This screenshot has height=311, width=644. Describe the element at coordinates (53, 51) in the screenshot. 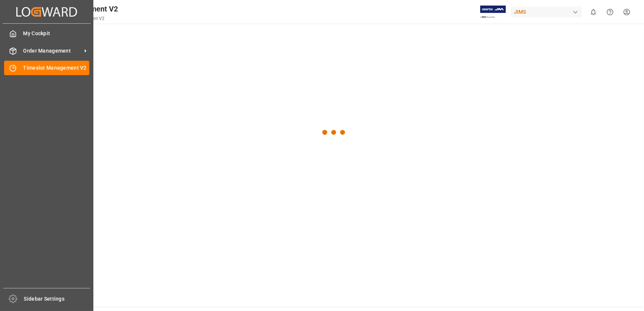

I see `span: Order Management` at that location.